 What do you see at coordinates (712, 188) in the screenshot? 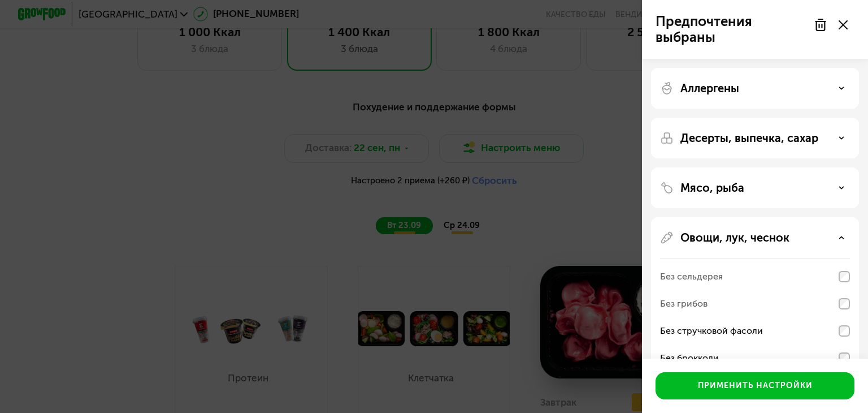
I see `p: Мясо, рыба` at bounding box center [712, 188].